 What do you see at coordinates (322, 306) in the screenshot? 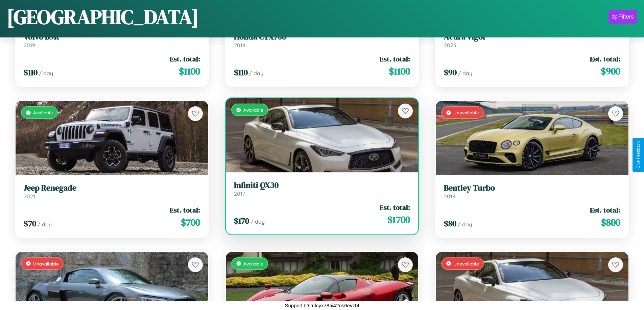
I see `p: Support ID: mfcyx78ai42os6evz0f` at bounding box center [322, 306].